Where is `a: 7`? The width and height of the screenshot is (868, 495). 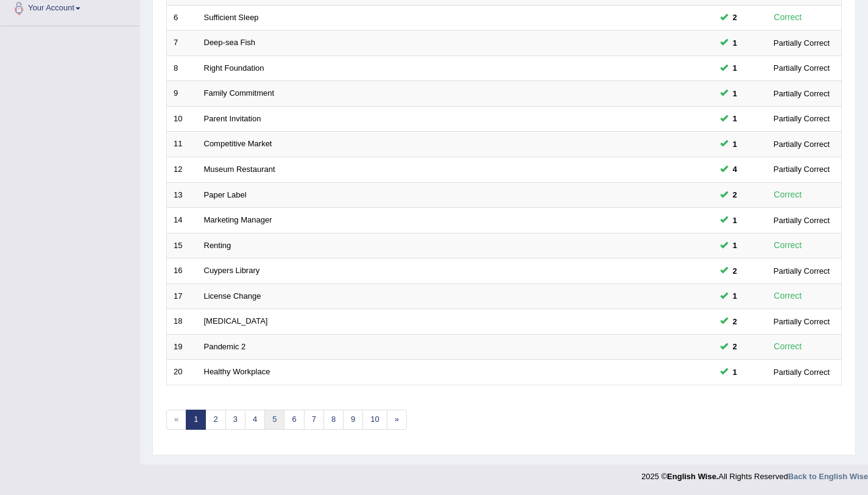
a: 7 is located at coordinates (313, 419).